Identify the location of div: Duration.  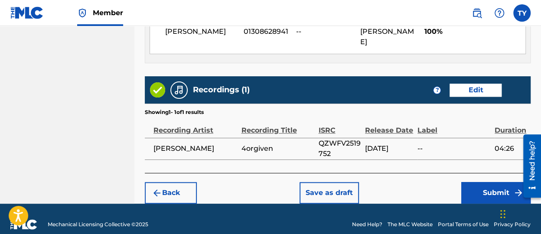
(510, 126).